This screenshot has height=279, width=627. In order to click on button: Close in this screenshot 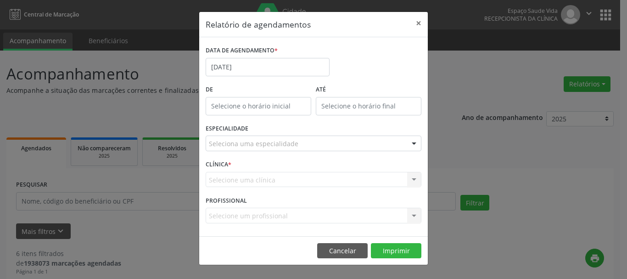, I will do `click(419, 23)`.